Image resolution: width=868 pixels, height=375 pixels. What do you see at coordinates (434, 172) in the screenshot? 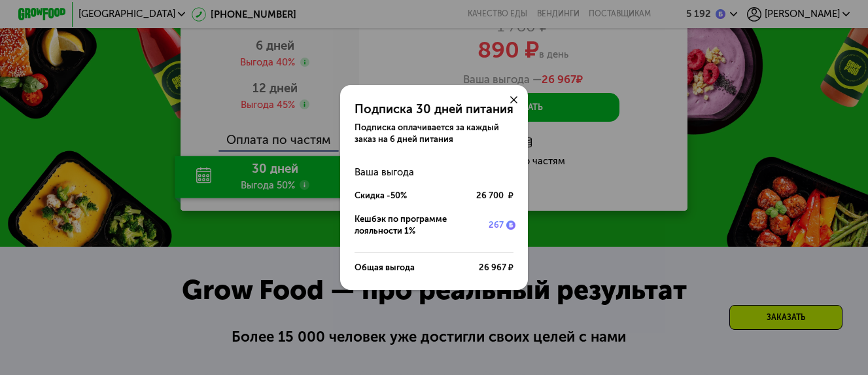
I see `div: Ваша выгода` at bounding box center [434, 172].